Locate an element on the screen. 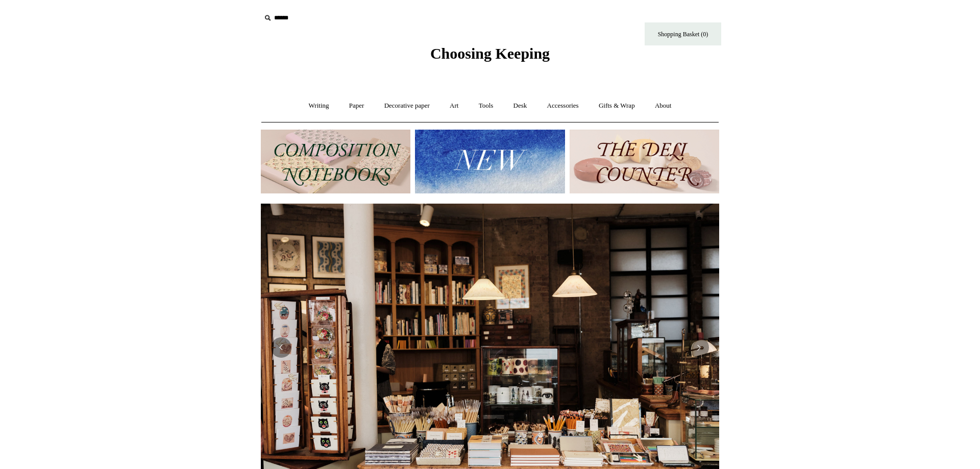 Image resolution: width=980 pixels, height=469 pixels. a: The Deli Counter is located at coordinates (644, 161).